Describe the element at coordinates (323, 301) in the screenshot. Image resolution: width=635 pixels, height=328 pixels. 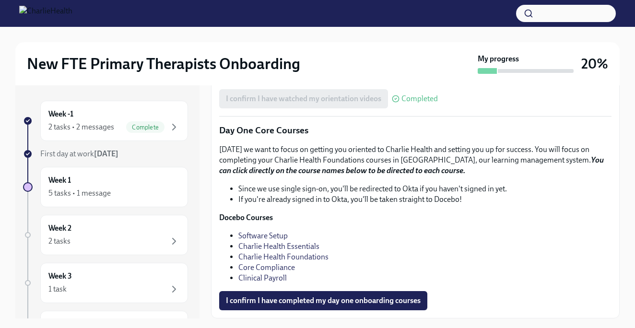
I see `button: I confirm I have completed my day one onboarding courses` at that location.